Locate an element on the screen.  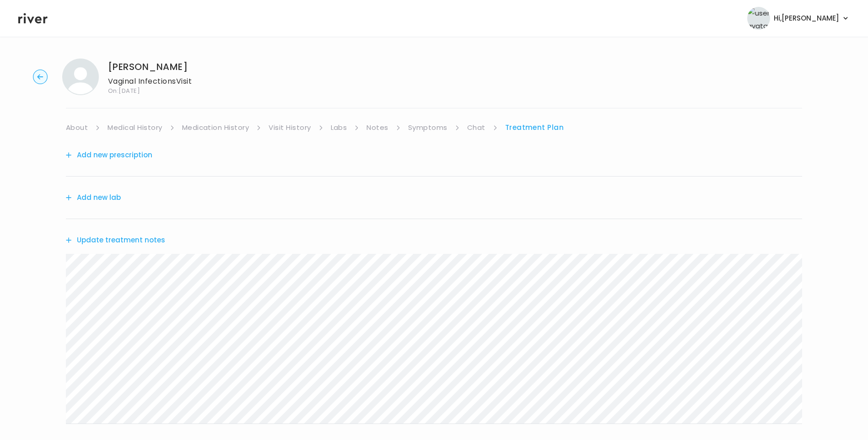
a: Chat is located at coordinates (477, 127).